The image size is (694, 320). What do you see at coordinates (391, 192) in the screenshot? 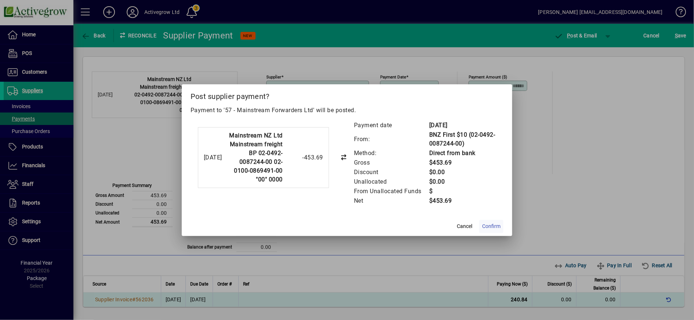
I see `td: From Unallocated Funds` at bounding box center [391, 192].